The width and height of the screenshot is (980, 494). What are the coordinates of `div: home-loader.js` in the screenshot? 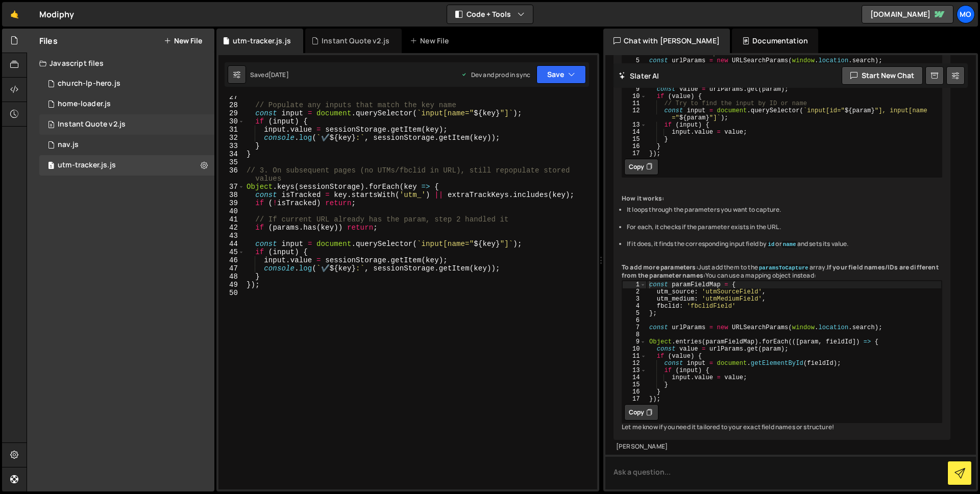 It's located at (84, 104).